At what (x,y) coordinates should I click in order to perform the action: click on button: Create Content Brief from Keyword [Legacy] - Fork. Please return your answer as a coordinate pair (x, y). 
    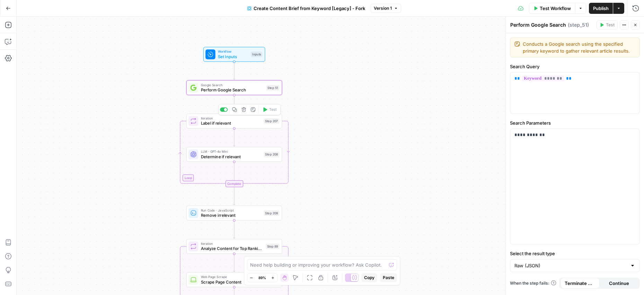
    Looking at the image, I should click on (306, 8).